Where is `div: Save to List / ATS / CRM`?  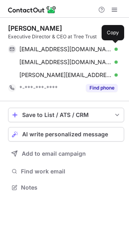 div: Save to List / ATS / CRM is located at coordinates (66, 115).